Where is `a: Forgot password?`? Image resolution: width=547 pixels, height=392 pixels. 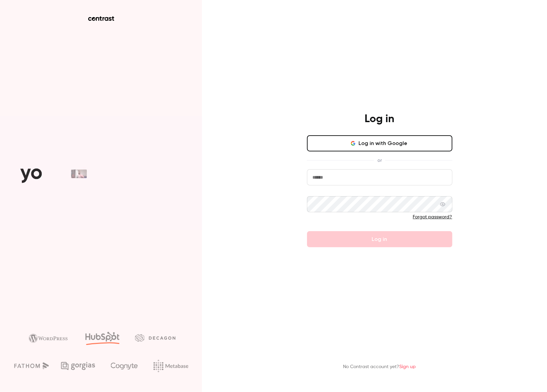
a: Forgot password? is located at coordinates (433, 217).